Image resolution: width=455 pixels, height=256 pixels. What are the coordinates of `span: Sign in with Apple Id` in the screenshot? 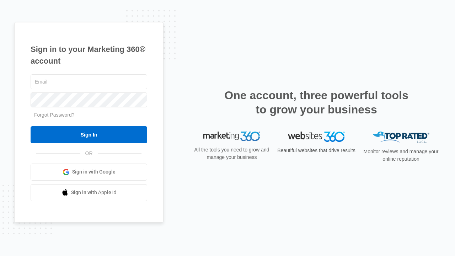 It's located at (94, 192).